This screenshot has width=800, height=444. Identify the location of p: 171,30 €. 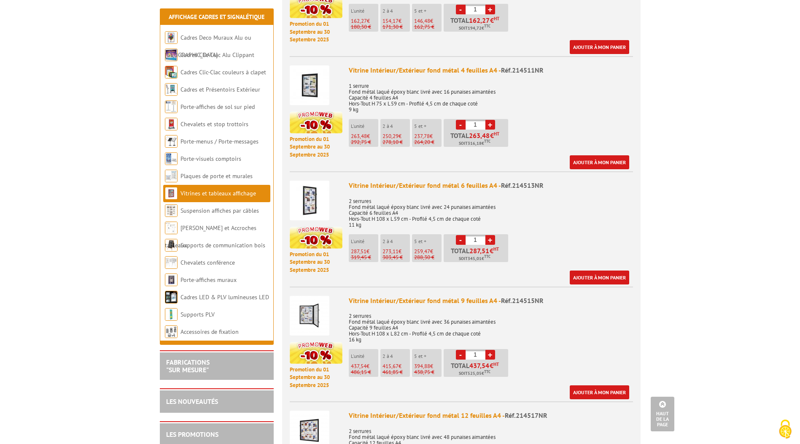
(396, 27).